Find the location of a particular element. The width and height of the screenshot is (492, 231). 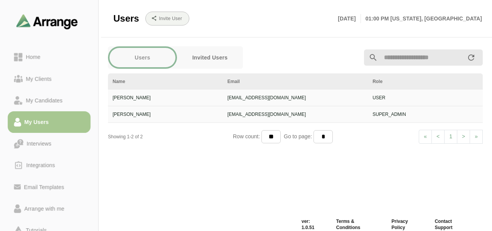

span: ver: 1.0.51 is located at coordinates (313, 224).